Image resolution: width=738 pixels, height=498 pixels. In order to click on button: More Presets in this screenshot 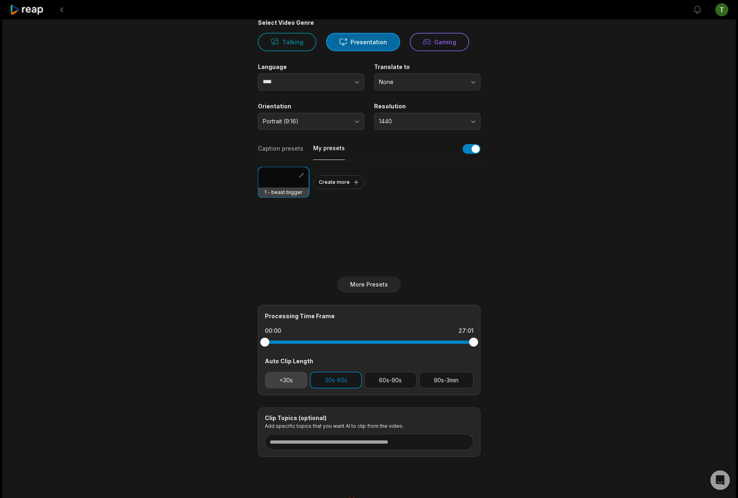, I will do `click(369, 285)`.